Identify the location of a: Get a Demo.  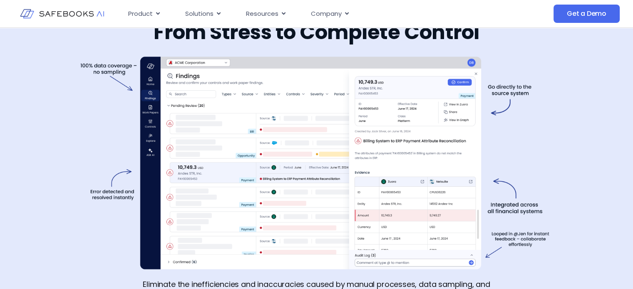
(586, 14).